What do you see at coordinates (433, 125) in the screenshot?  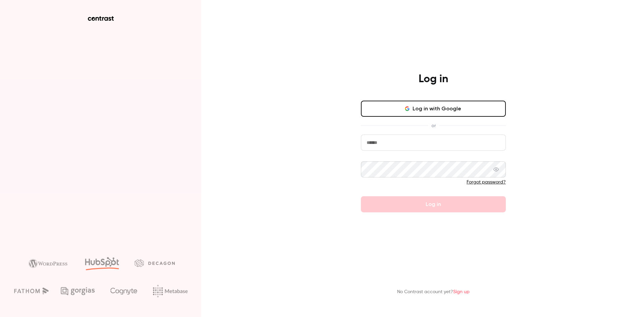 I see `span: or` at bounding box center [433, 125].